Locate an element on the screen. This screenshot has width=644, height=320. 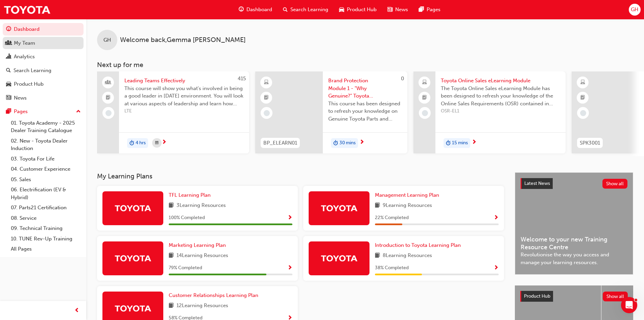
a: All Pages is located at coordinates (46, 249).